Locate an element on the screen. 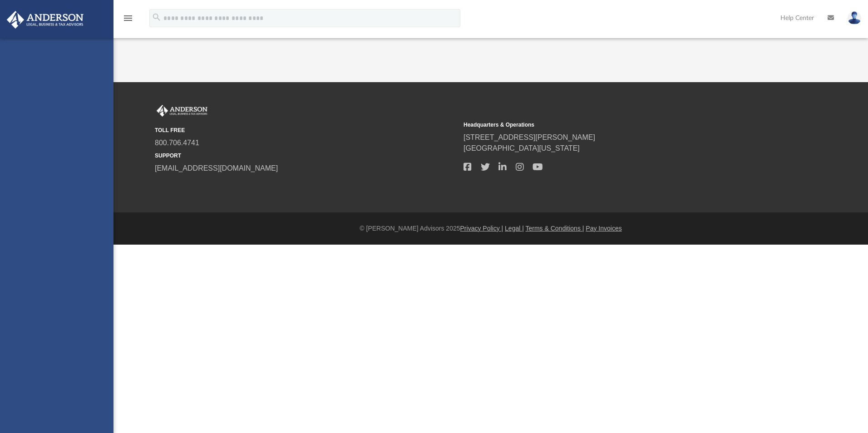 This screenshot has width=868, height=433. img: User Pic is located at coordinates (854, 17).